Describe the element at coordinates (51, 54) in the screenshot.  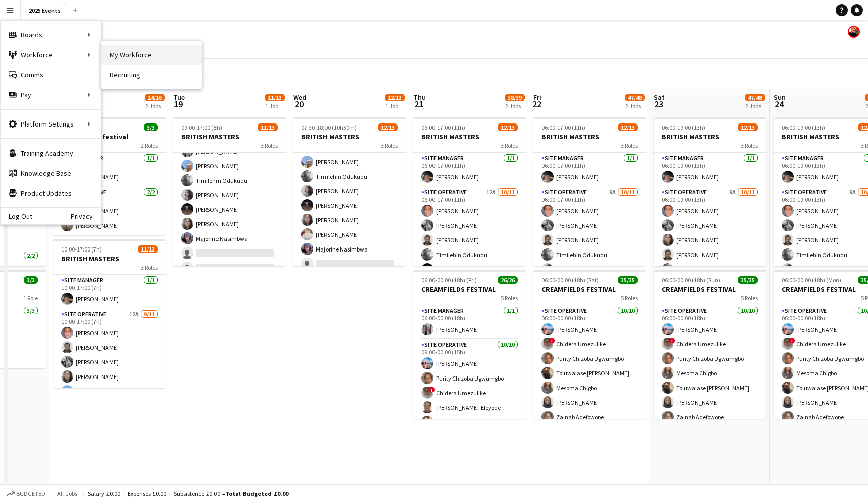
I see `div: Workforce` at that location.